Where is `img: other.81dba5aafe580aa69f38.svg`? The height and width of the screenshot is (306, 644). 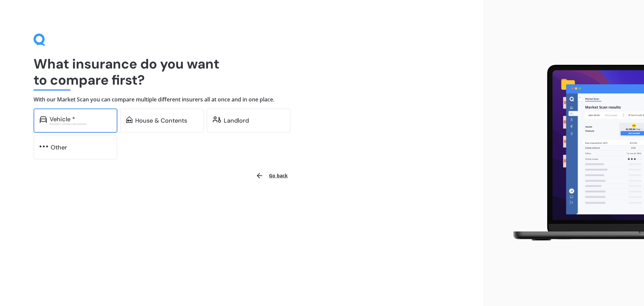 img: other.81dba5aafe580aa69f38.svg is located at coordinates (44, 146).